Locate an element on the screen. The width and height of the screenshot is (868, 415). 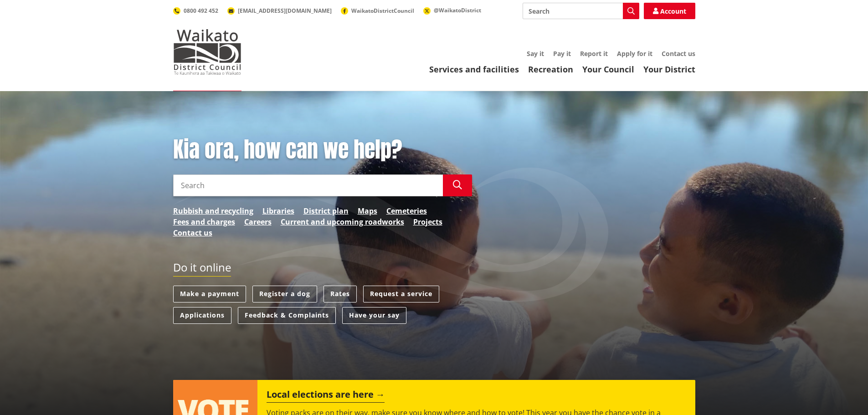
a: Request a service is located at coordinates (401, 294).